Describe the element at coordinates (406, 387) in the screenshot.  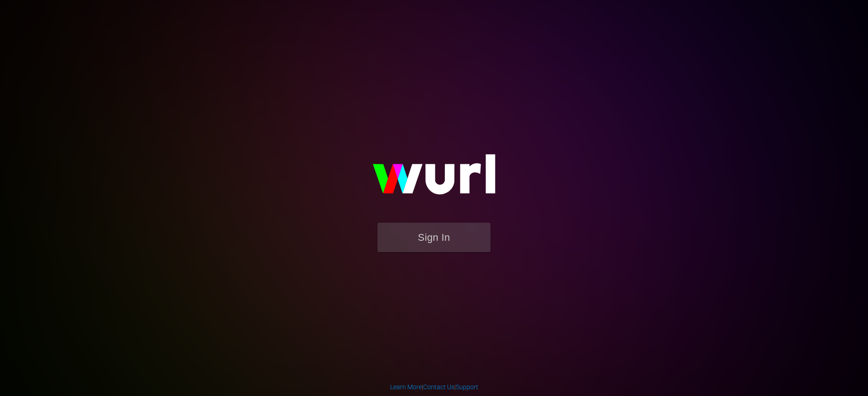
I see `a: Learn More` at that location.